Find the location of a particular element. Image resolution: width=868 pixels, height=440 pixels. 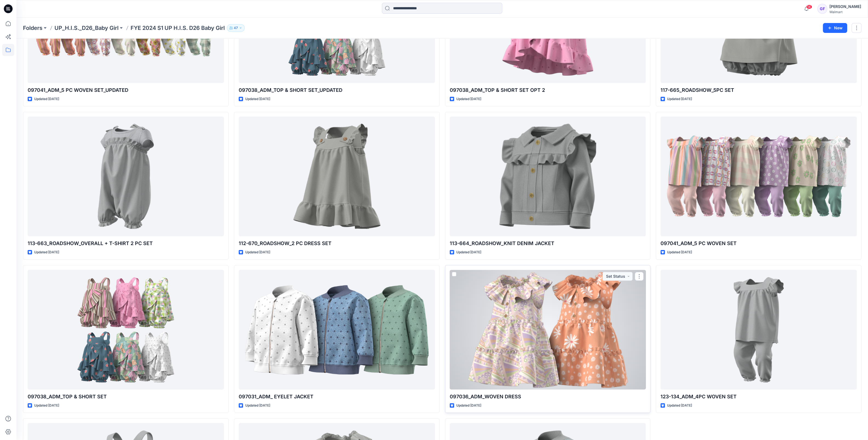

p: 123-134_ADM_4PC WOVEN SET is located at coordinates (759, 397).